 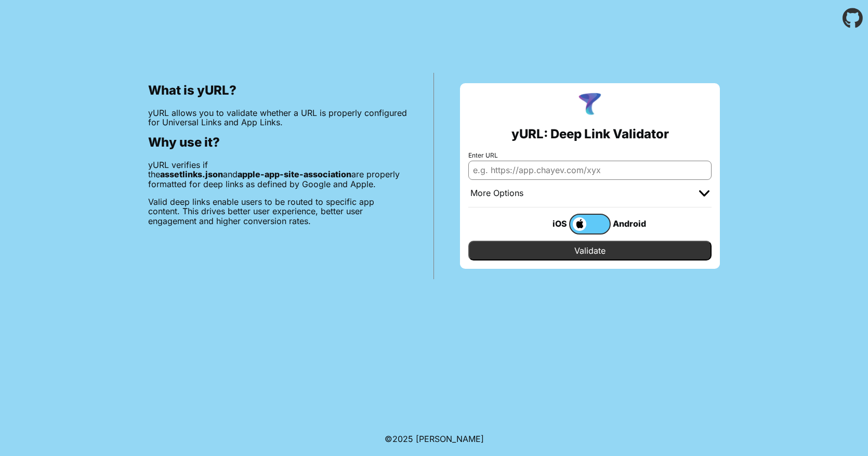 What do you see at coordinates (403, 439) in the screenshot?
I see `span: 2025` at bounding box center [403, 439].